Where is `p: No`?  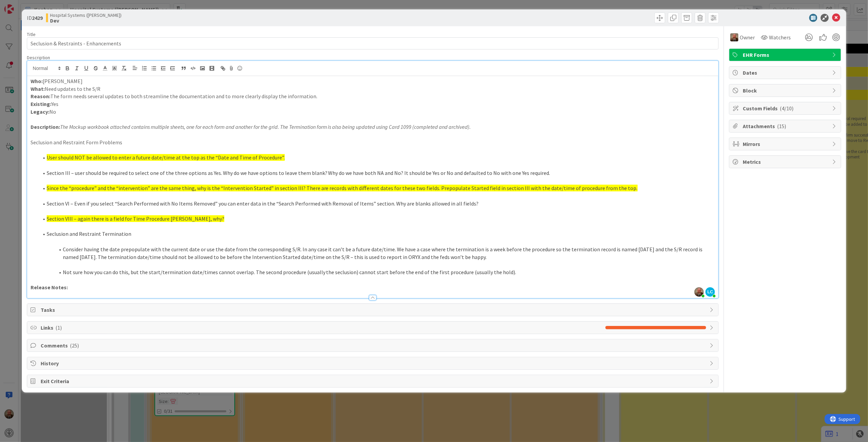 p: No is located at coordinates (372, 111).